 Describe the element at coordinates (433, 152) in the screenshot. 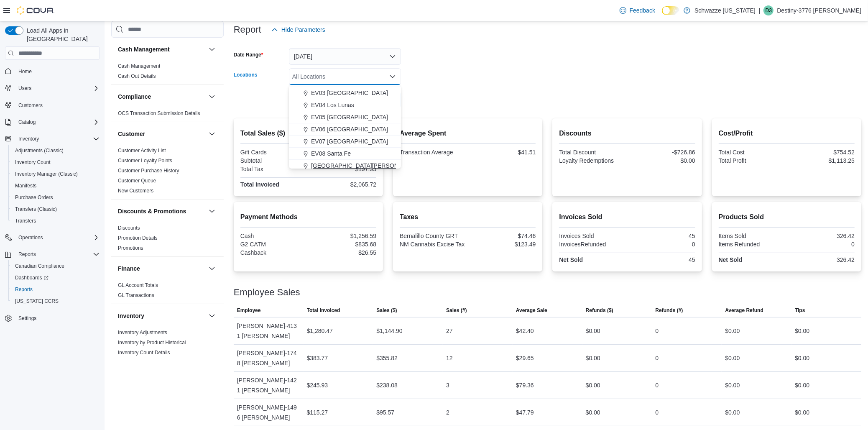

I see `div: Transaction Average` at that location.